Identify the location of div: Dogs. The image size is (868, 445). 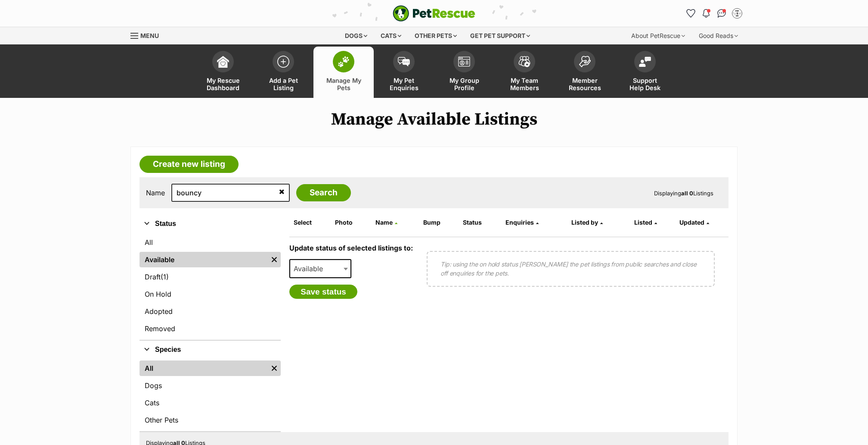
(356, 36).